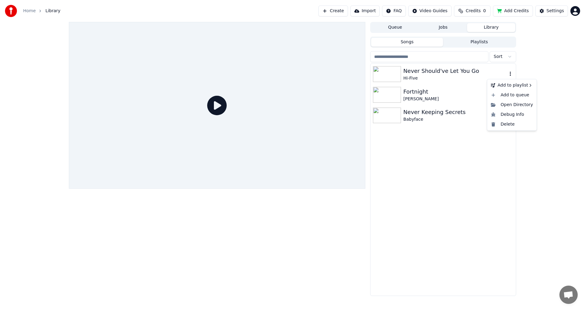  What do you see at coordinates (512, 85) in the screenshot?
I see `div: Add to playlist` at bounding box center [512, 85].